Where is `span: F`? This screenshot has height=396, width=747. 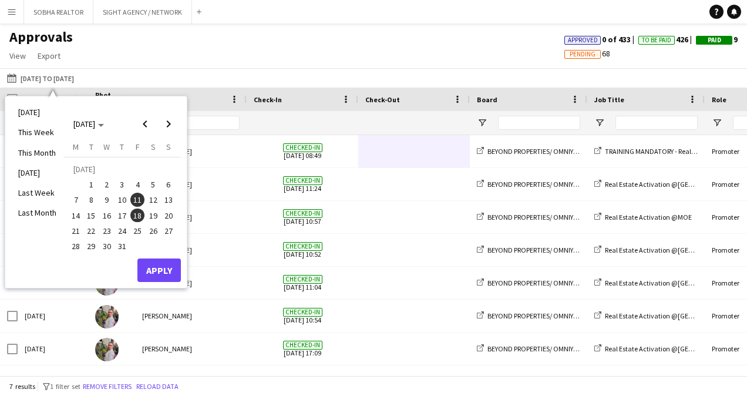
span: F is located at coordinates (137, 147).